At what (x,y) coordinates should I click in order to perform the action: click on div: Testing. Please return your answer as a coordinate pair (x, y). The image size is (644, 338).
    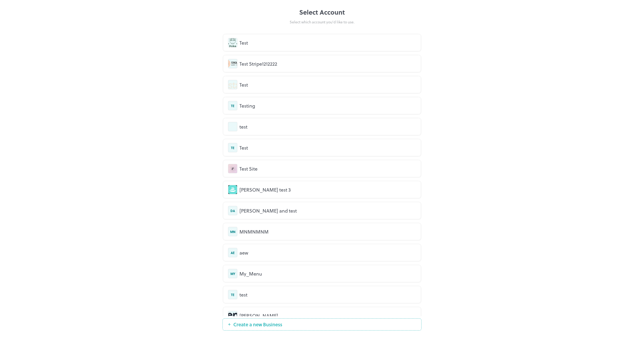
    Looking at the image, I should click on (328, 106).